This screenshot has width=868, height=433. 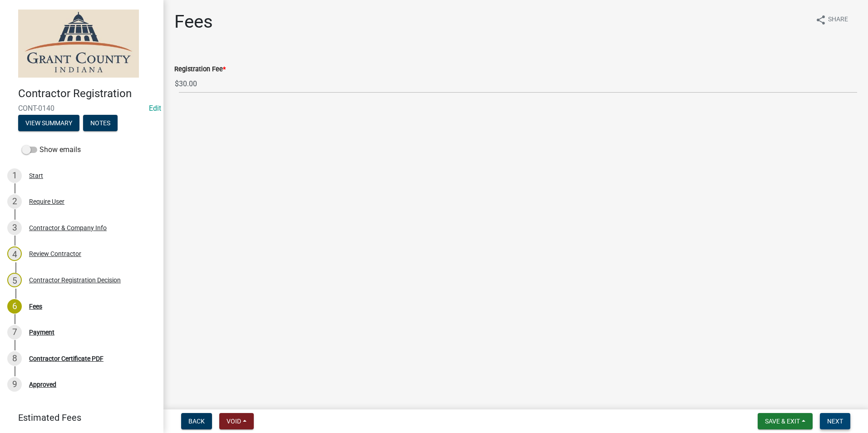 What do you see at coordinates (48, 123) in the screenshot?
I see `wm-modal-confirm: Summary` at bounding box center [48, 123].